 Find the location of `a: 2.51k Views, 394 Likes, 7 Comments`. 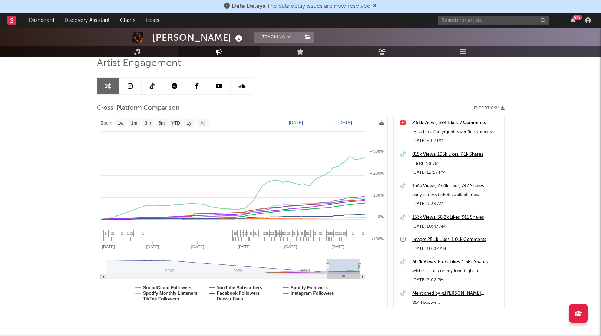

a: 2.51k Views, 394 Likes, 7 Comments is located at coordinates (457, 123).